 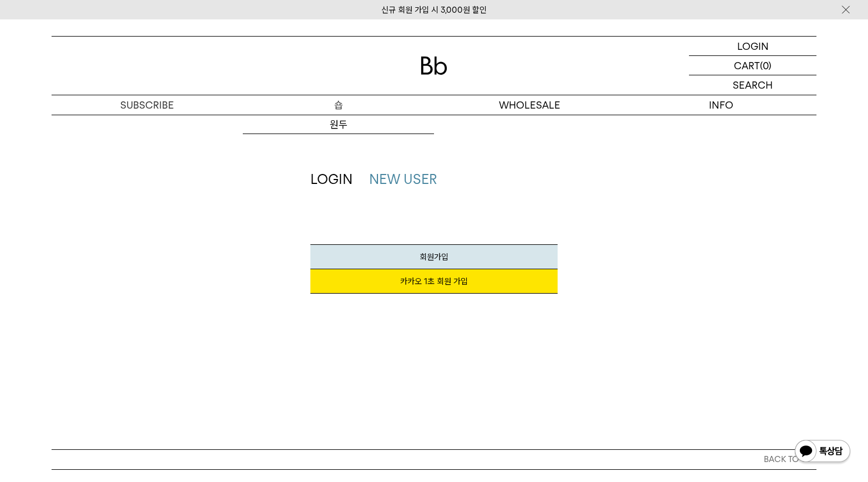 I want to click on span: 회원가입, so click(x=434, y=257).